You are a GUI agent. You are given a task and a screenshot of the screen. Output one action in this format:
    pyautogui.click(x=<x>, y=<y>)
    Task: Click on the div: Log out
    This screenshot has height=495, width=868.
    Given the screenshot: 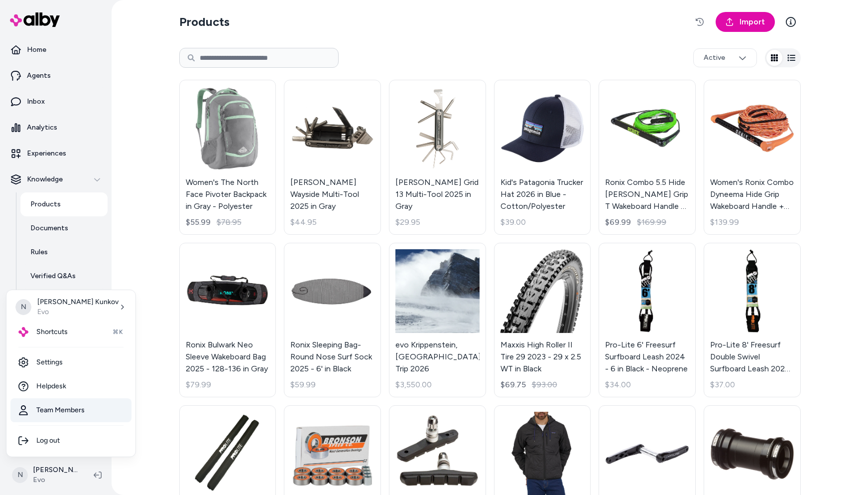 What is the action you would take?
    pyautogui.click(x=70, y=441)
    